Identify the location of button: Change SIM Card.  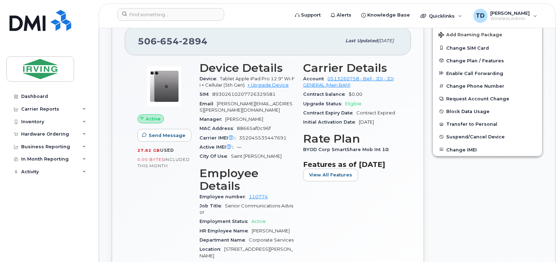
(488, 48).